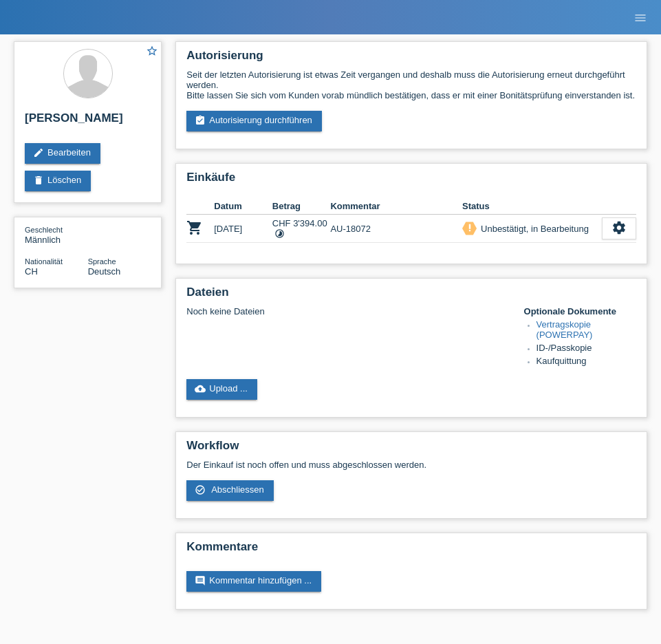  Describe the element at coordinates (565, 330) in the screenshot. I see `a: Vertragskopie (POWERPAY)` at that location.